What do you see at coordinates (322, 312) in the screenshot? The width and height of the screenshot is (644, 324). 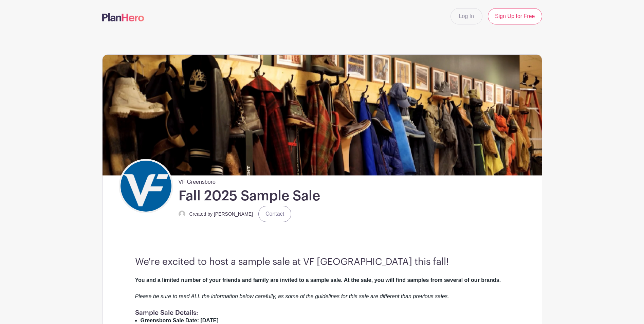 I see `h1: Sample Sale Details:` at bounding box center [322, 312].